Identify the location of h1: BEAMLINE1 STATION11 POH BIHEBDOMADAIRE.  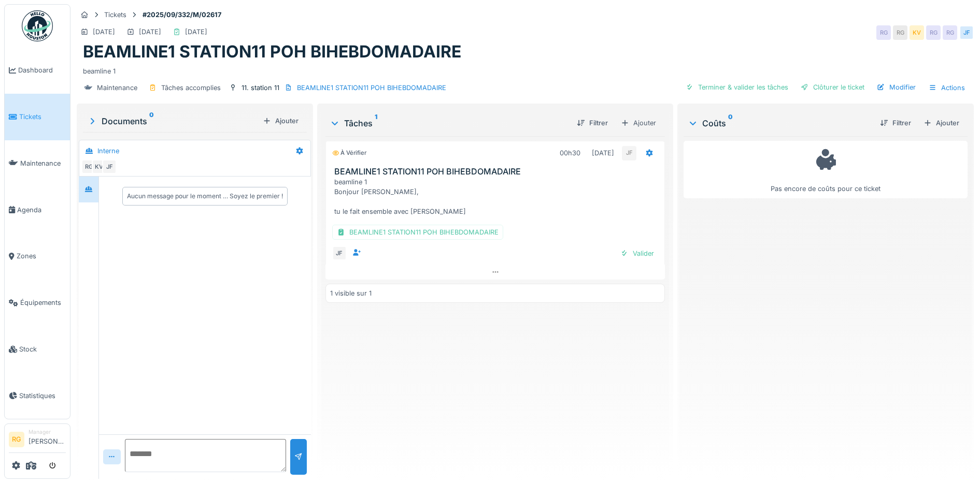
(272, 52).